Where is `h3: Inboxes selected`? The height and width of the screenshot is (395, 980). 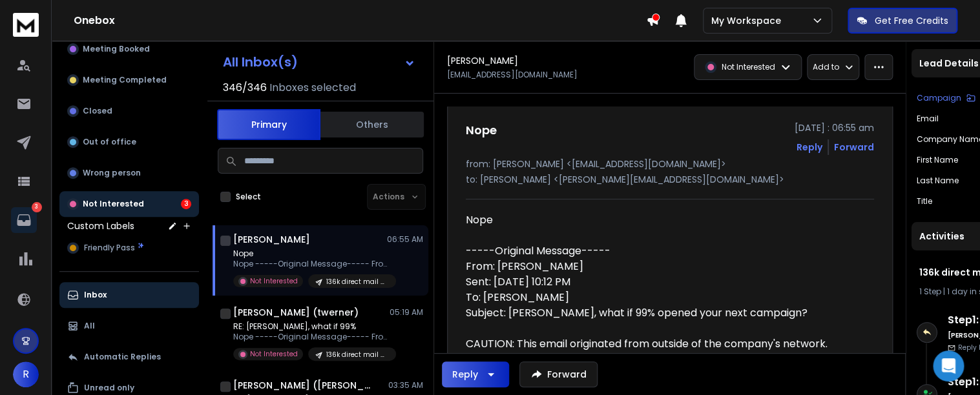
h3: Inboxes selected is located at coordinates (313, 88).